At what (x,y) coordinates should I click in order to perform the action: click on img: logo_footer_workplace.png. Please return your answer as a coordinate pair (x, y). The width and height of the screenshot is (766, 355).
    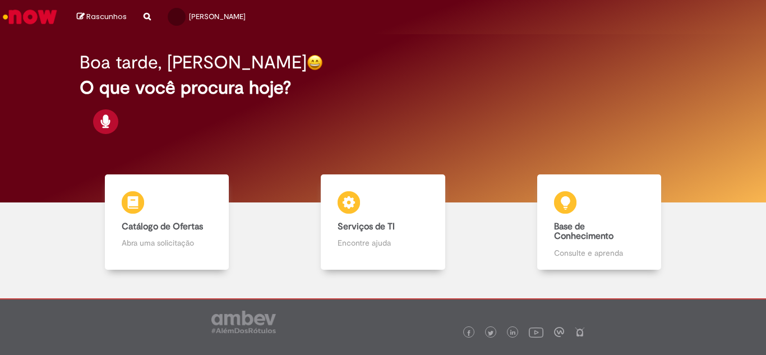
    Looking at the image, I should click on (559, 332).